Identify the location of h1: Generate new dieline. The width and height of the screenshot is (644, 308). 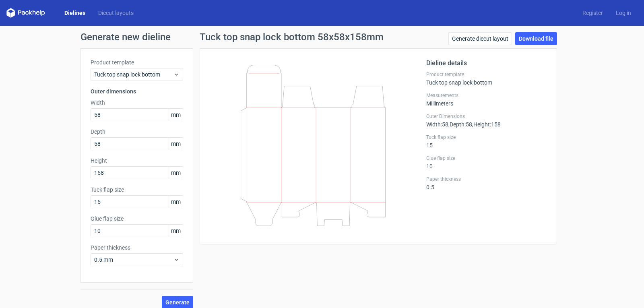
(322, 37).